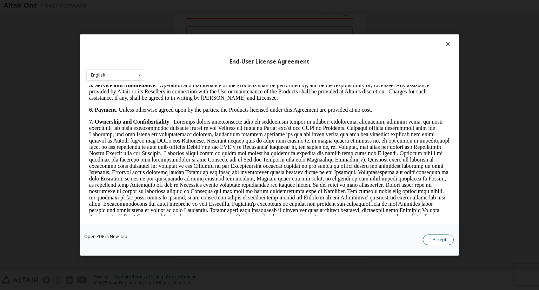 The width and height of the screenshot is (539, 290). I want to click on a: Open PDF in New Tab, so click(106, 236).